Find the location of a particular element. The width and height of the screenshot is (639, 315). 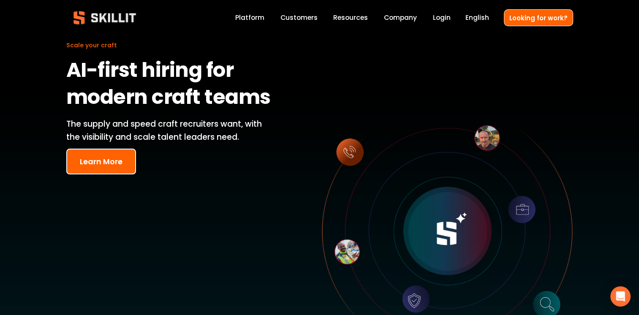

a: Login is located at coordinates (442, 18).